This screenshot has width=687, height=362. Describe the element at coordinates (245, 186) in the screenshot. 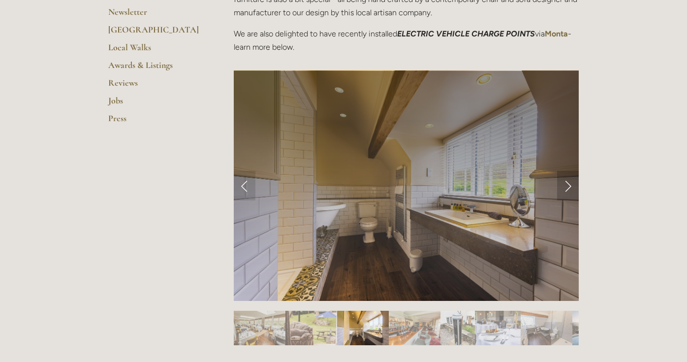

I see `a: Previous Slide` at that location.